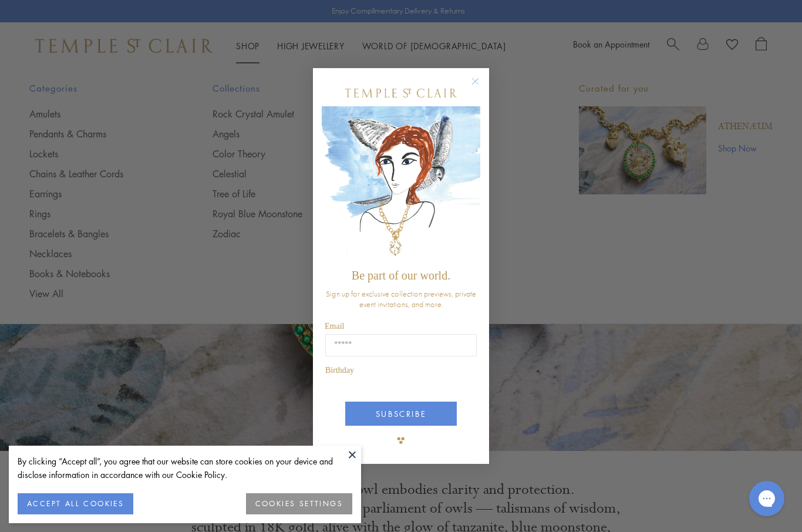 This screenshot has height=532, width=802. Describe the element at coordinates (185, 468) in the screenshot. I see `div: By clicking “Accept all”, you agree that our website can store cookies on your device and disclos...` at that location.